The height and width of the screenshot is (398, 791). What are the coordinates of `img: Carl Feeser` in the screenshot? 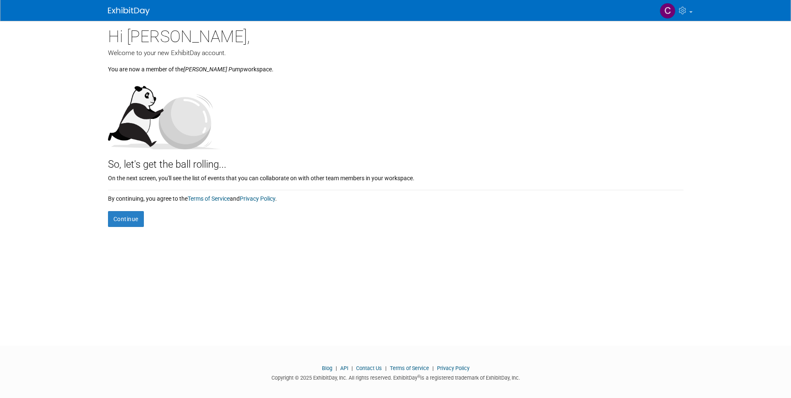 It's located at (667, 11).